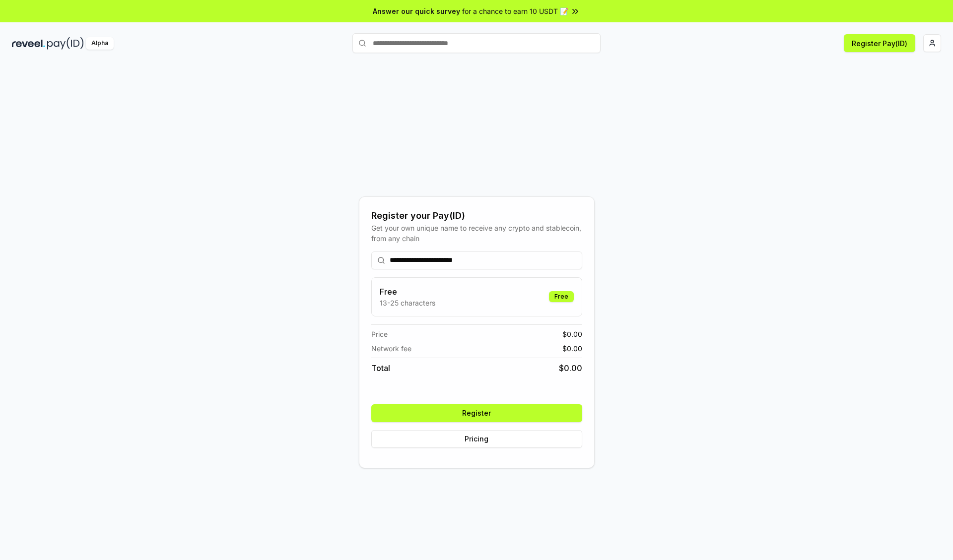 The image size is (953, 560). I want to click on span: Price, so click(379, 334).